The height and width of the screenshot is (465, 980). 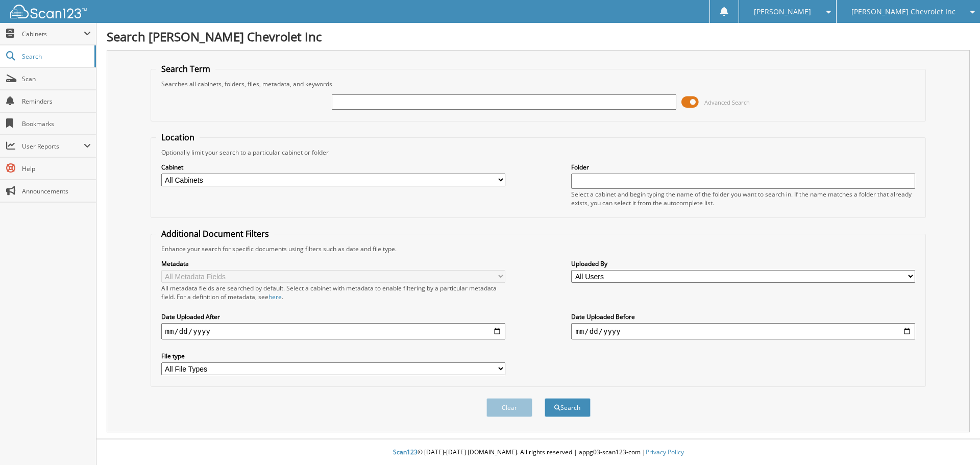 I want to click on label: Uploaded By, so click(x=743, y=263).